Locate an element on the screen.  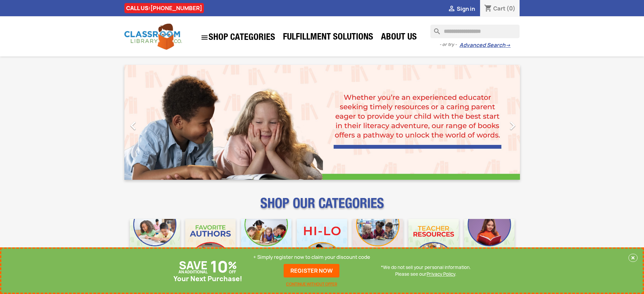
a:  Sign in is located at coordinates (461, 9).